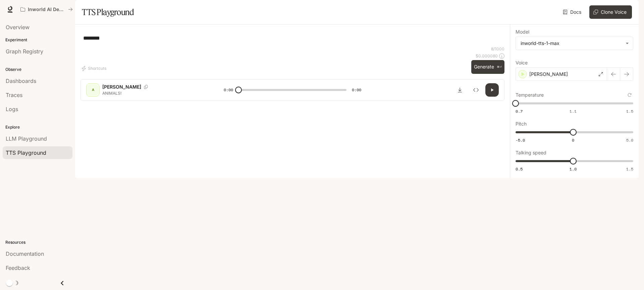 This screenshot has height=290, width=644. I want to click on p: Pitch, so click(521, 124).